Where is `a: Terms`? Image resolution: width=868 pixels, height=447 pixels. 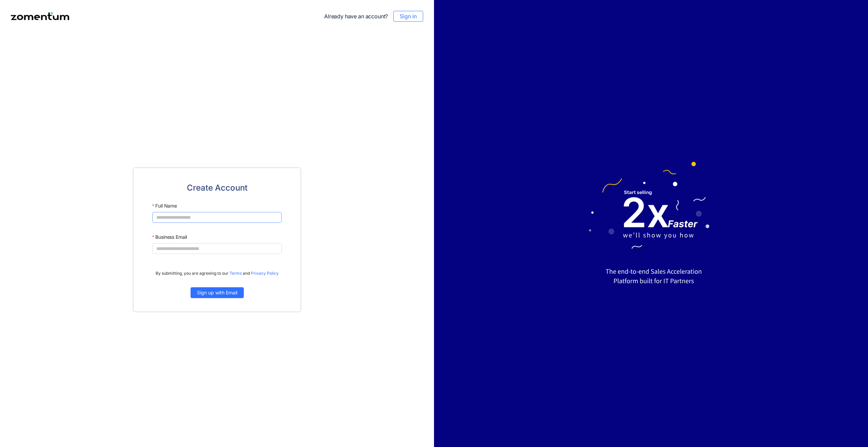
a: Terms is located at coordinates (235, 273).